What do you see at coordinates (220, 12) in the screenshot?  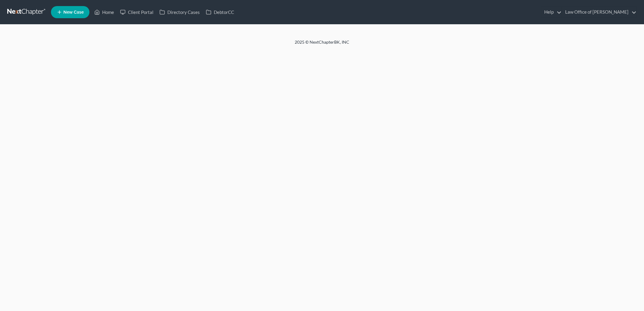 I see `a: DebtorCC` at bounding box center [220, 12].